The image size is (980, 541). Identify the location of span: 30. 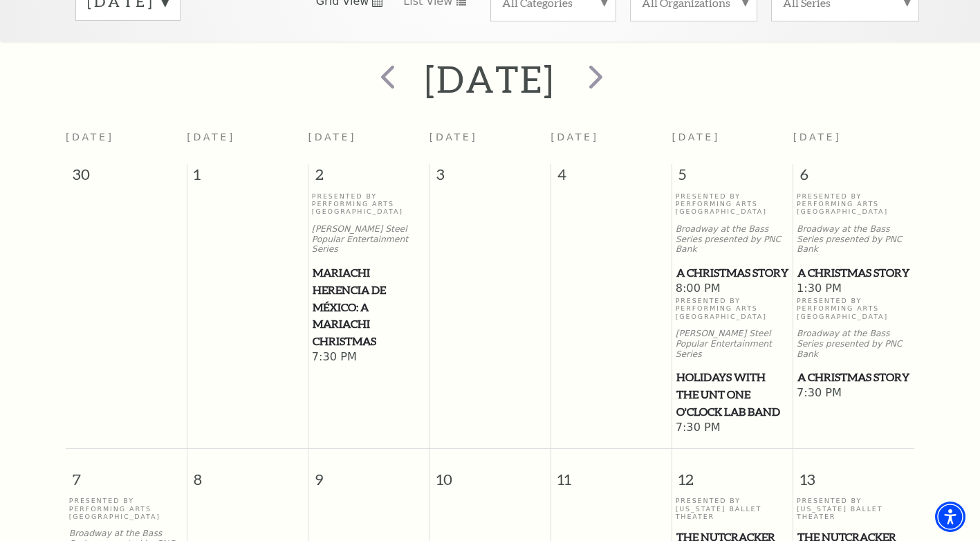
(126, 178).